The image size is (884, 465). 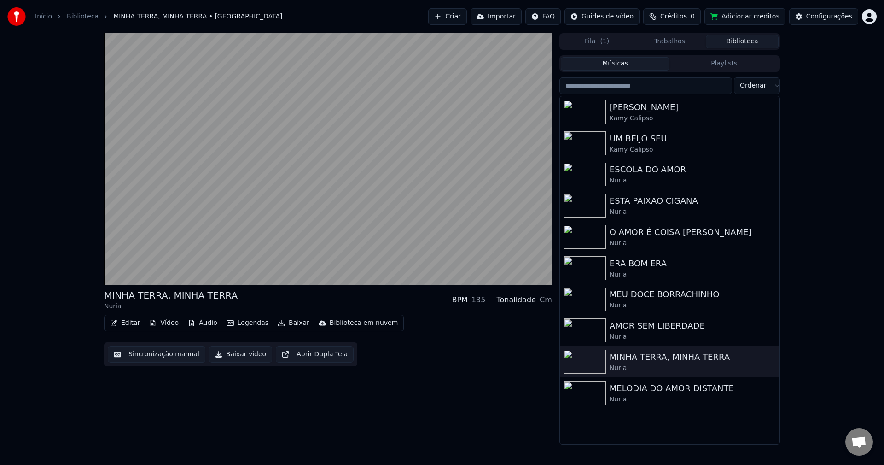 I want to click on button: Playlists, so click(x=724, y=64).